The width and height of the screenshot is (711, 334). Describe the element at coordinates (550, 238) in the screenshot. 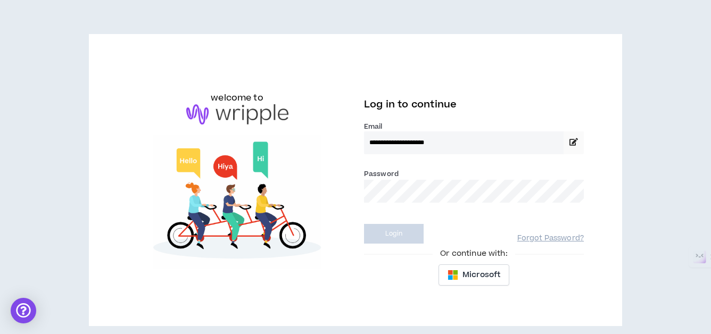

I see `a: Forgot Password?` at that location.